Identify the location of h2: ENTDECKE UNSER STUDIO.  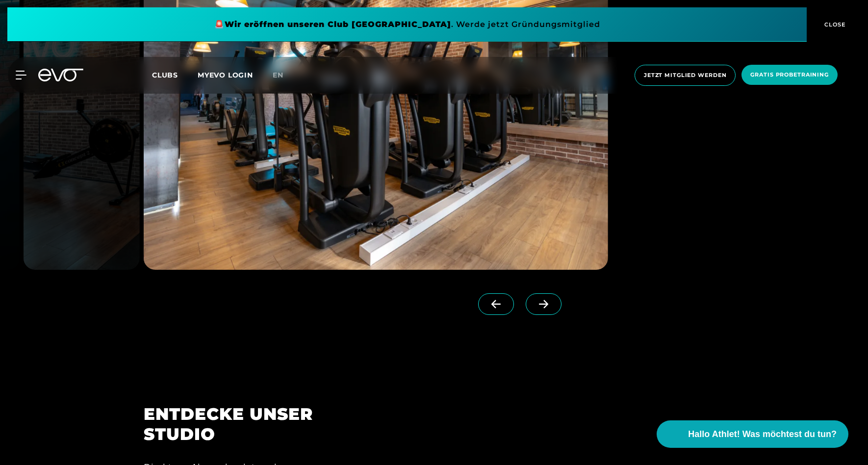
(231, 424).